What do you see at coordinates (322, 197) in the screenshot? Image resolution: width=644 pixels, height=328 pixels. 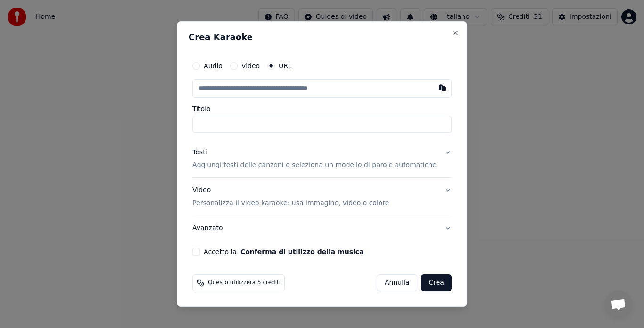 I see `button: VideoPersonalizza il video karaoke: usa immagine, video o colore` at bounding box center [322, 197].